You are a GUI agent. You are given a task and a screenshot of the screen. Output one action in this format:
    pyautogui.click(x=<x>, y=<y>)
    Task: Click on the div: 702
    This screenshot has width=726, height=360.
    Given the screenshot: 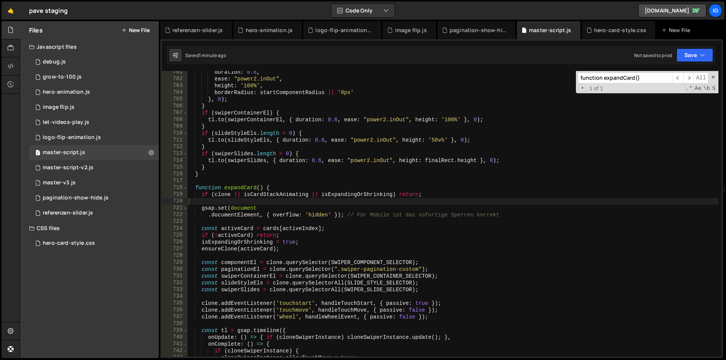 What is the action you would take?
    pyautogui.click(x=175, y=79)
    